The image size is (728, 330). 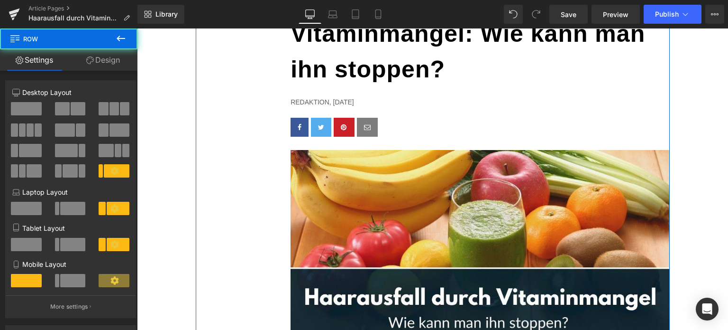 I want to click on span: Preview, so click(x=616, y=14).